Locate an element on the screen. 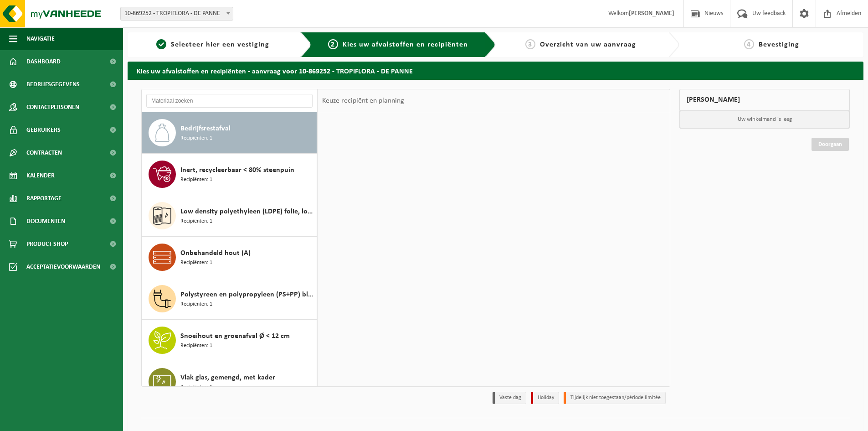  button: Snoeihout en groenafval Ø < 12 cm Recipiënten: 1 is located at coordinates (229, 340).